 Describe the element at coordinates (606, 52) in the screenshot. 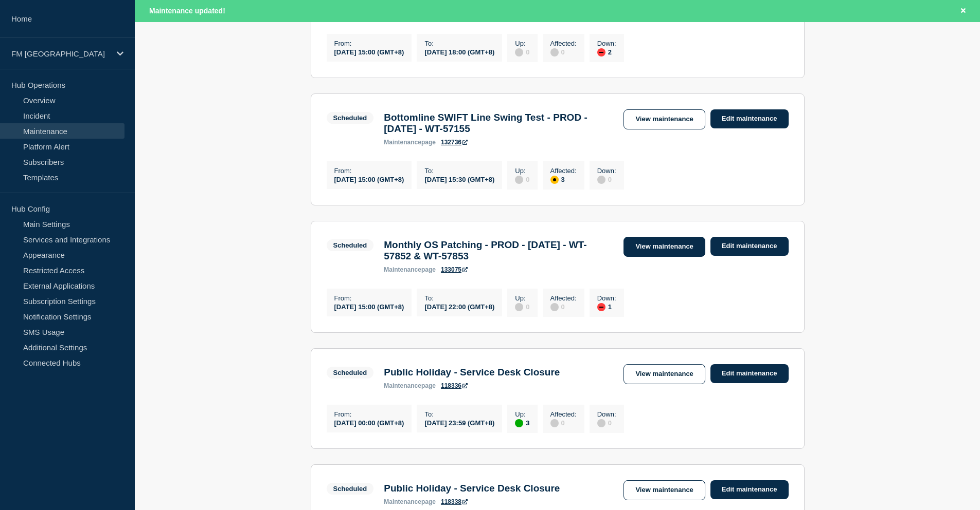

I see `div: 2` at that location.